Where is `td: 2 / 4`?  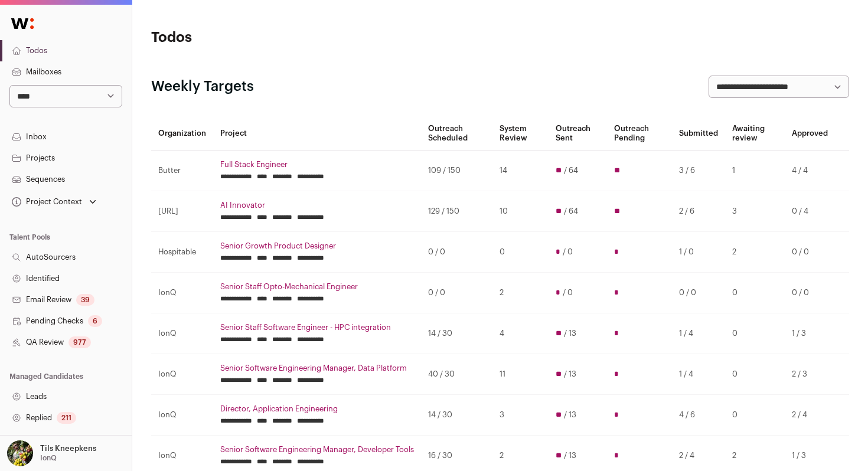 td: 2 / 4 is located at coordinates (810, 415).